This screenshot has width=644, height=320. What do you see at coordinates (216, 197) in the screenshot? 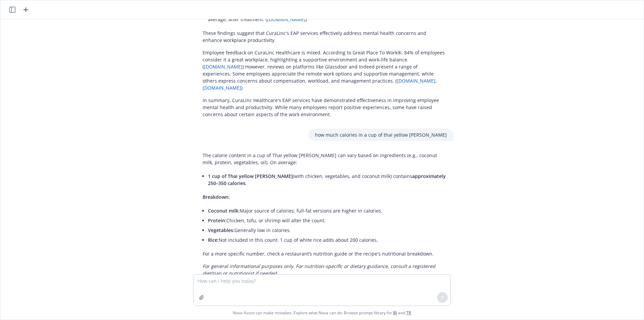
I see `span: Breakdown:` at bounding box center [216, 197].